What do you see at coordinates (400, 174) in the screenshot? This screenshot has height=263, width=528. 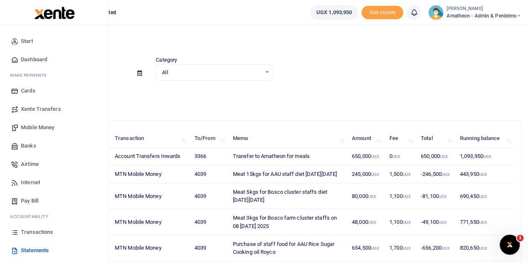 I see `td: 1,500` at bounding box center [400, 174].